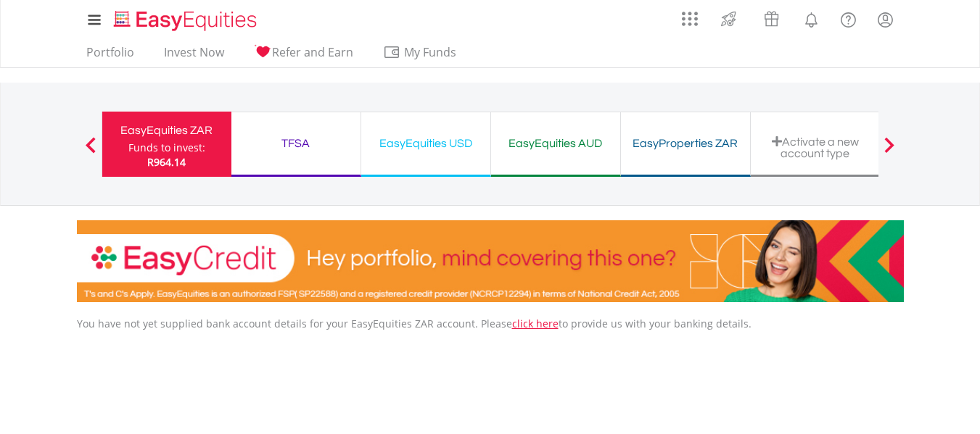  I want to click on img: grid-menu-icon.svg, so click(690, 19).